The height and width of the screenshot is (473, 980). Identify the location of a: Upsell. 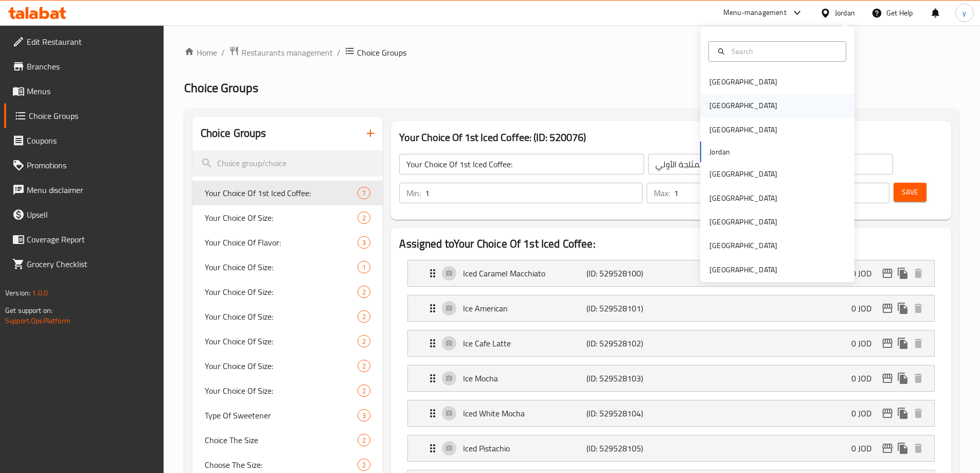
(84, 215).